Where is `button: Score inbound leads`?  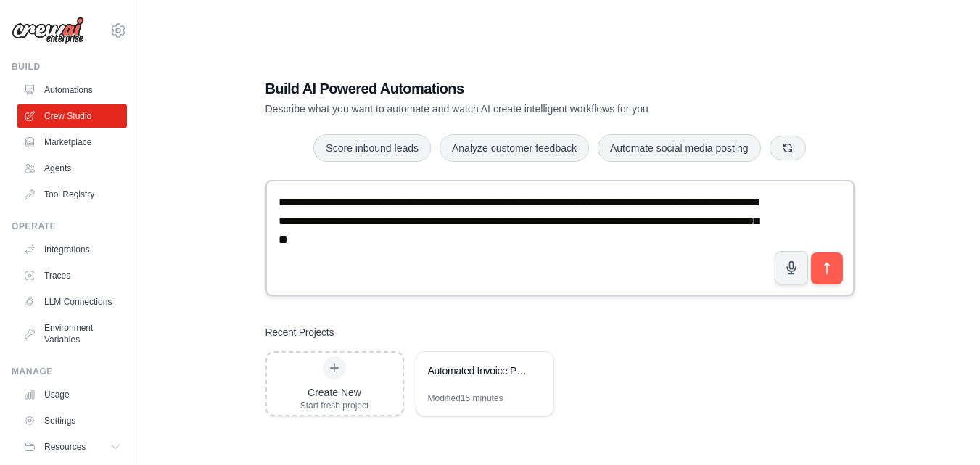 button: Score inbound leads is located at coordinates (372, 148).